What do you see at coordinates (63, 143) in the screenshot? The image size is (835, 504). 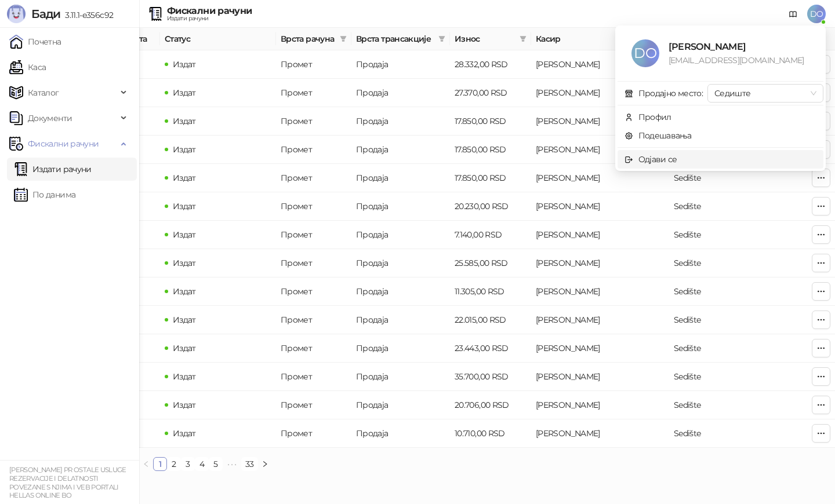 I see `span: Фискални рачуни` at bounding box center [63, 143].